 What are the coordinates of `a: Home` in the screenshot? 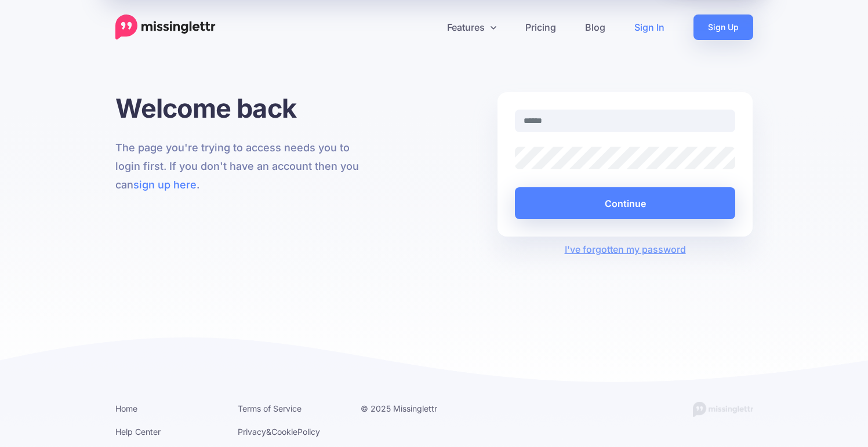 It's located at (126, 408).